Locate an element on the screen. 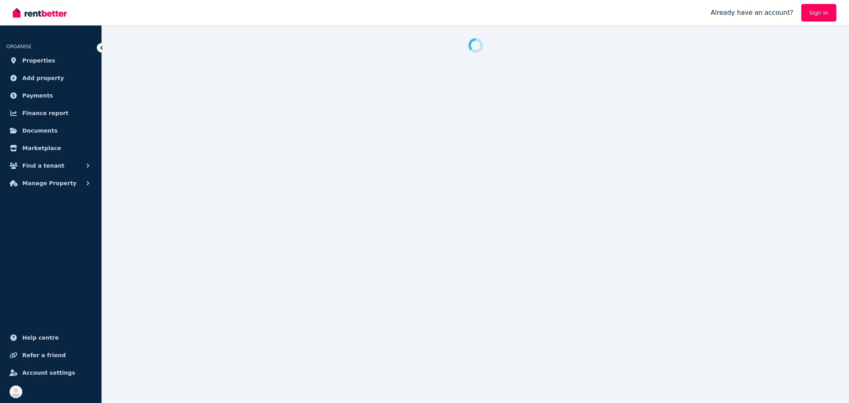 The image size is (849, 403). span: Finance report is located at coordinates (45, 113).